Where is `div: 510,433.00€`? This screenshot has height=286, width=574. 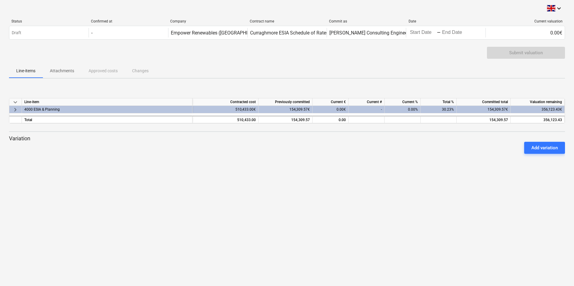
div: 510,433.00€ is located at coordinates (225, 110).